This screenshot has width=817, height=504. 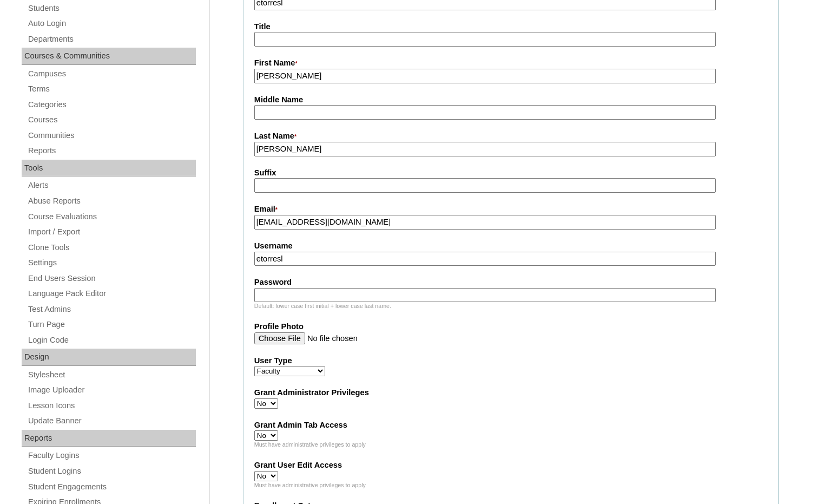 I want to click on a: Categories, so click(x=111, y=105).